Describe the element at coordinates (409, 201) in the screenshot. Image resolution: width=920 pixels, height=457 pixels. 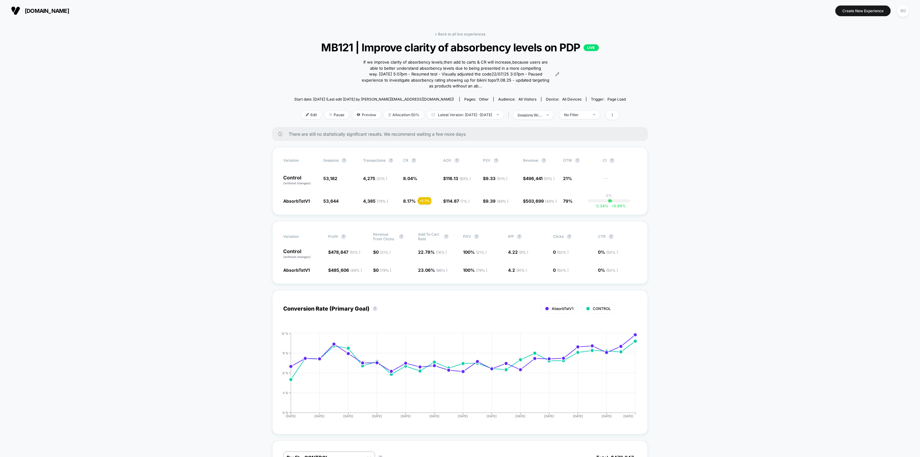
I see `span: 8.17 %` at that location.